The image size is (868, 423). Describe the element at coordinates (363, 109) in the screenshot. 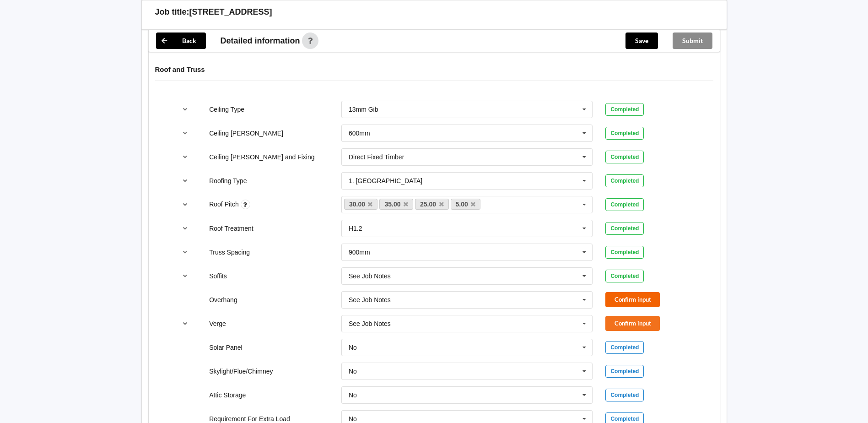

I see `div: 13mm Gib` at that location.